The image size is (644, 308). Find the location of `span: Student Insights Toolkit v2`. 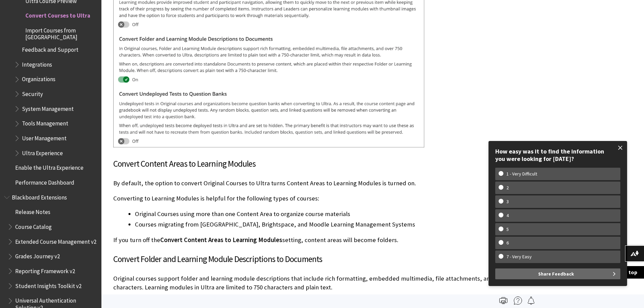

span: Student Insights Toolkit v2 is located at coordinates (48, 285).